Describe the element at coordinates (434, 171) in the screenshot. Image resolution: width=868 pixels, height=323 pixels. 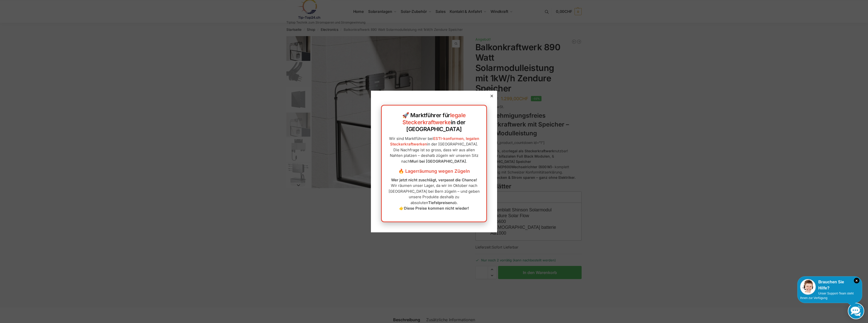
I see `h3: 🔥 Lagerräumung wegen Zügeln` at that location.